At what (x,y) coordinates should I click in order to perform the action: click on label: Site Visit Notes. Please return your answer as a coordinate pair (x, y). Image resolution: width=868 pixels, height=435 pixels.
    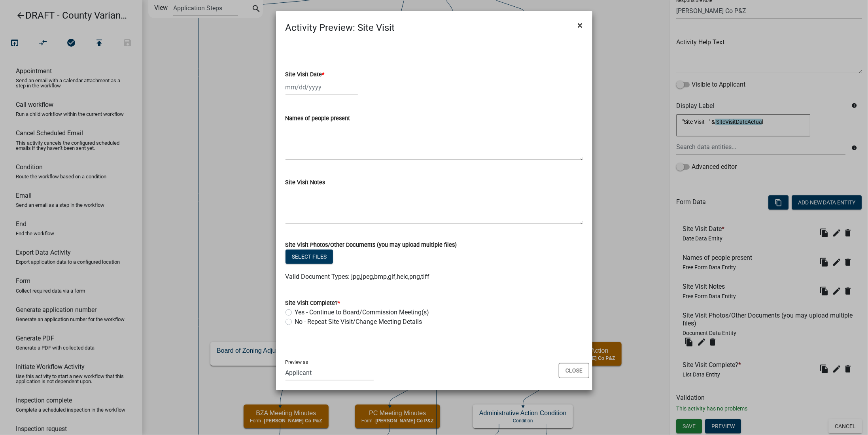
    Looking at the image, I should click on (306, 183).